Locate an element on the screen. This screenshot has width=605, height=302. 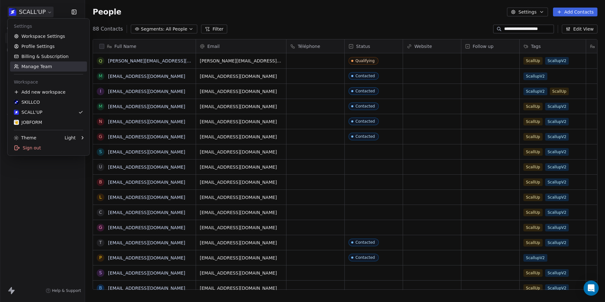
a: Workspace Settings is located at coordinates (49, 36).